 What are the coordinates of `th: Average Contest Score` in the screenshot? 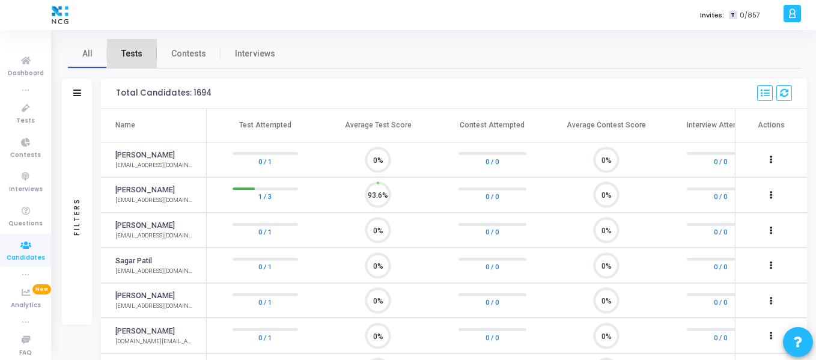 It's located at (606, 126).